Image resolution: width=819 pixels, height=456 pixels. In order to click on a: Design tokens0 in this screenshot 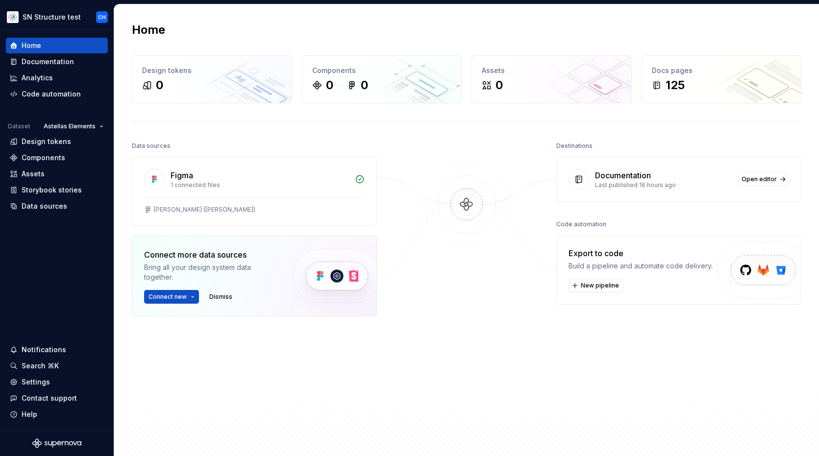, I will do `click(212, 79)`.